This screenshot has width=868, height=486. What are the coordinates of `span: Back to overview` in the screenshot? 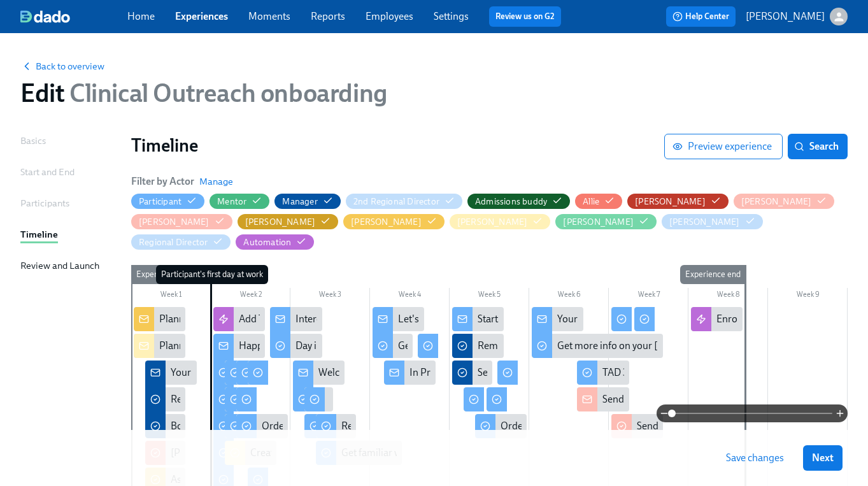 It's located at (63, 66).